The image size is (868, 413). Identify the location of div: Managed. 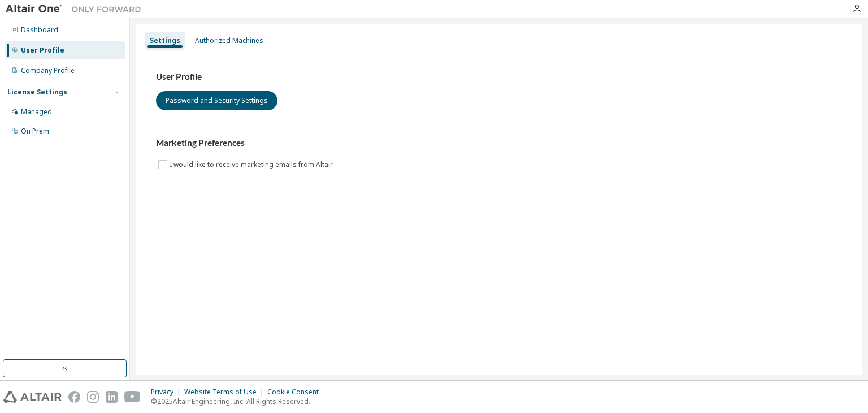
(36, 112).